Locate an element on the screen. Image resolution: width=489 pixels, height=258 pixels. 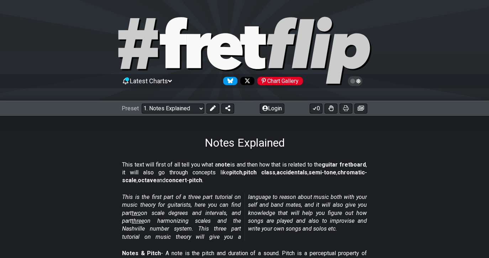
a: Follow #fretflip at Bluesky is located at coordinates (229, 81).